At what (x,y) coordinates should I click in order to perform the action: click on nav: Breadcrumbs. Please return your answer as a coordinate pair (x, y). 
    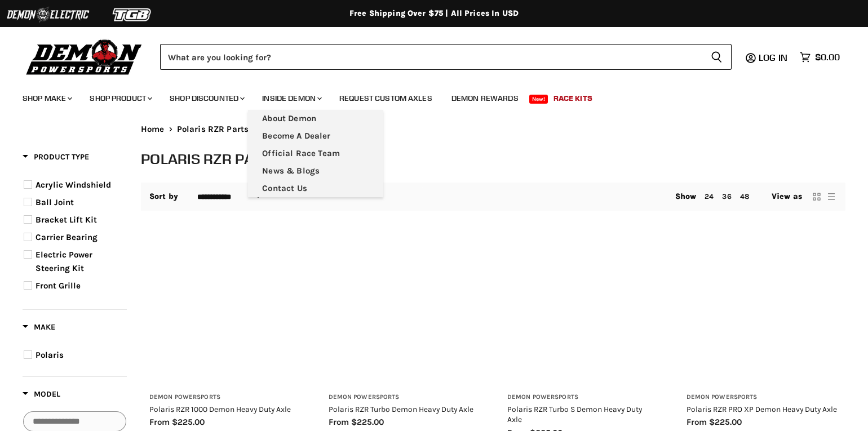
    Looking at the image, I should click on (493, 129).